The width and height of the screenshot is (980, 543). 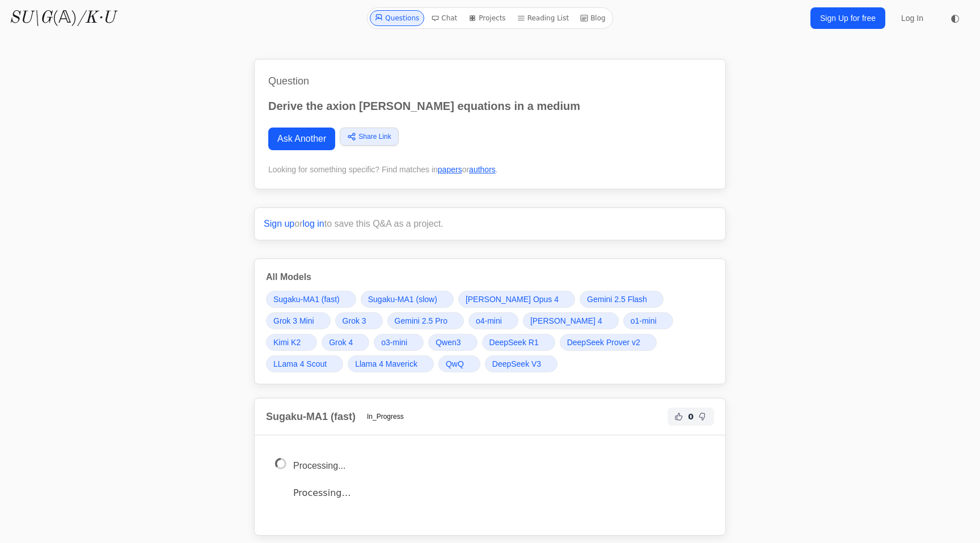 What do you see at coordinates (482, 169) in the screenshot?
I see `a: authors` at bounding box center [482, 169].